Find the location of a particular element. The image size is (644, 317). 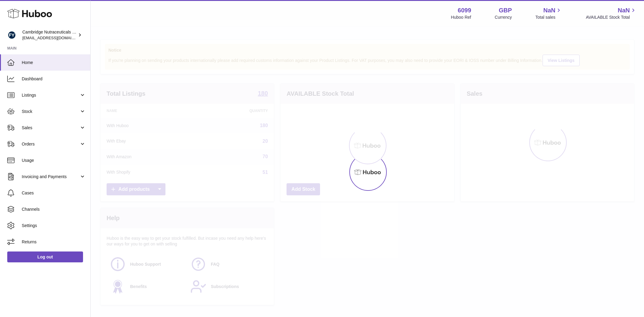

strong: GBP is located at coordinates (505, 10).